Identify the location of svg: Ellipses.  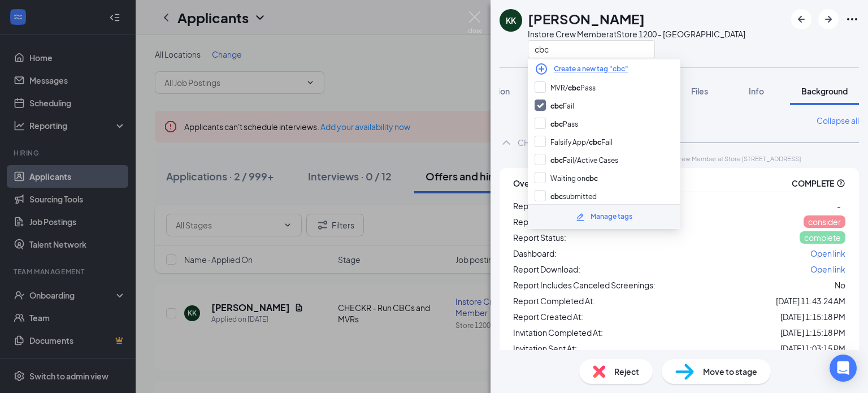
(852, 19).